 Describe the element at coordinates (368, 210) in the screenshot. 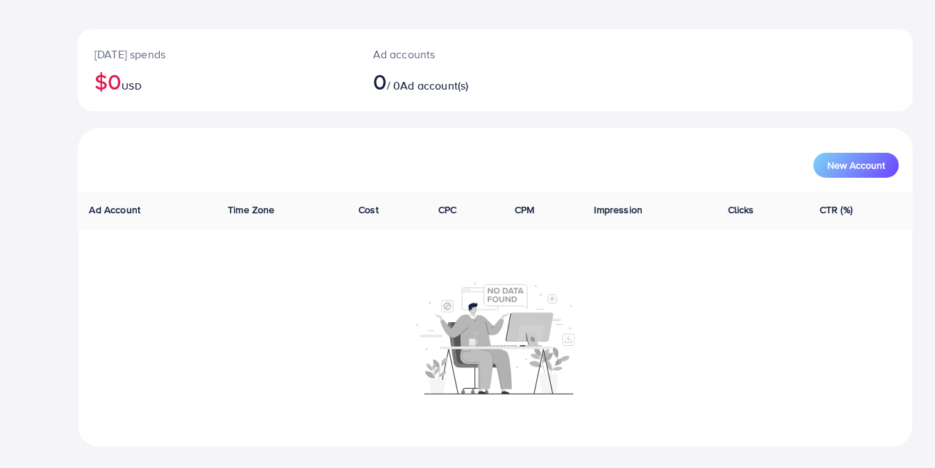

I see `span: Cost` at that location.